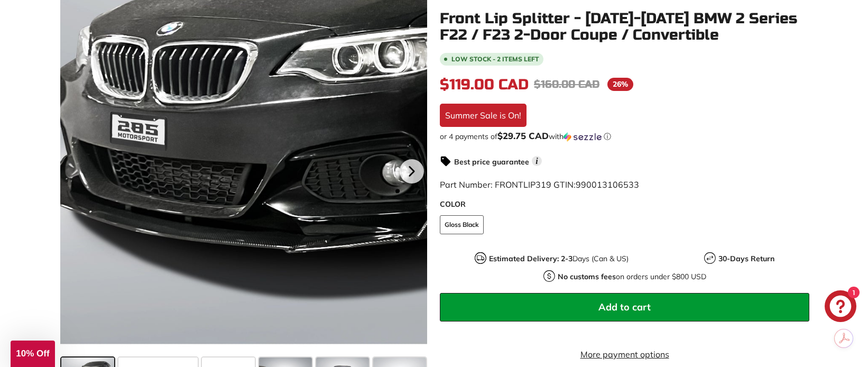 The height and width of the screenshot is (367, 868). I want to click on div: or 4 payments of$29.75 CADwithSezzle Click to learn more about Sezzle, so click(625, 136).